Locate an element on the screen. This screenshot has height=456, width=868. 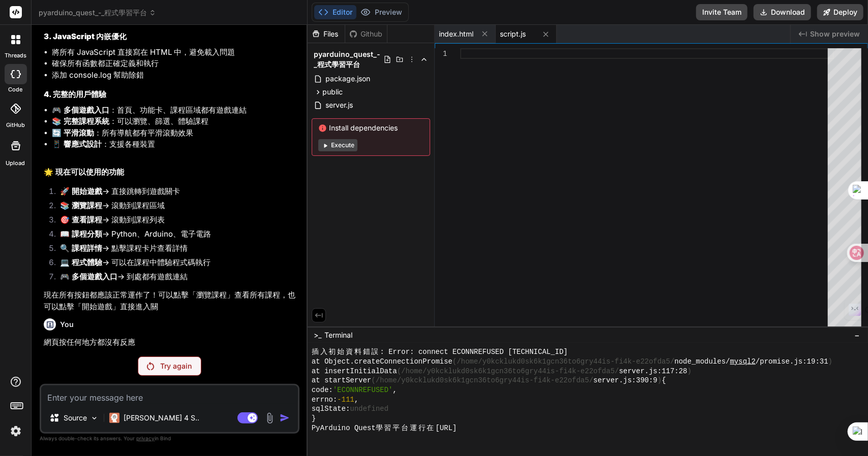
span: -111 is located at coordinates (346, 400).